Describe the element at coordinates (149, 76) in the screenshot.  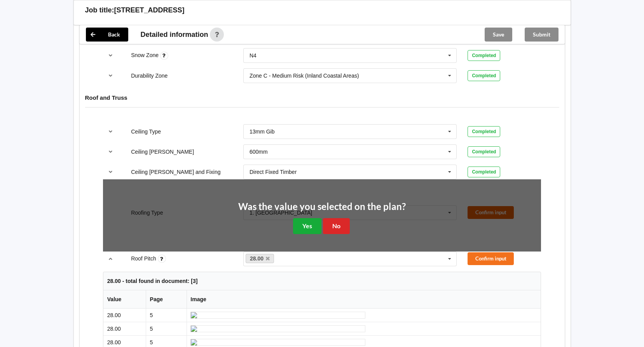
I see `label: Durability Zone` at that location.